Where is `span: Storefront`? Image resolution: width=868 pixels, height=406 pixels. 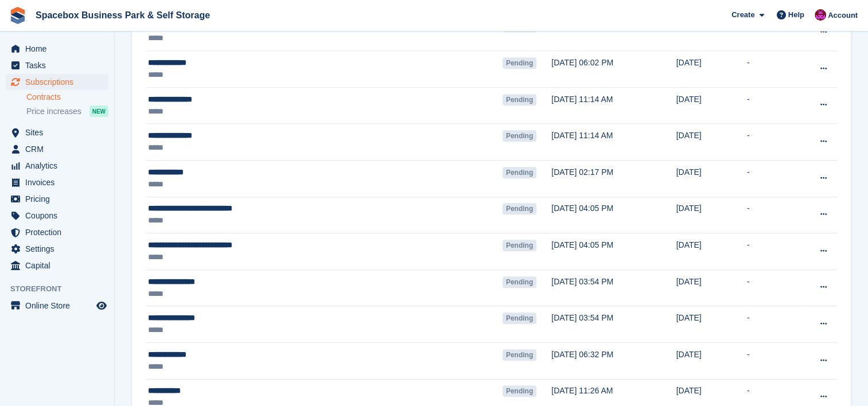
span: Storefront is located at coordinates (62, 288).